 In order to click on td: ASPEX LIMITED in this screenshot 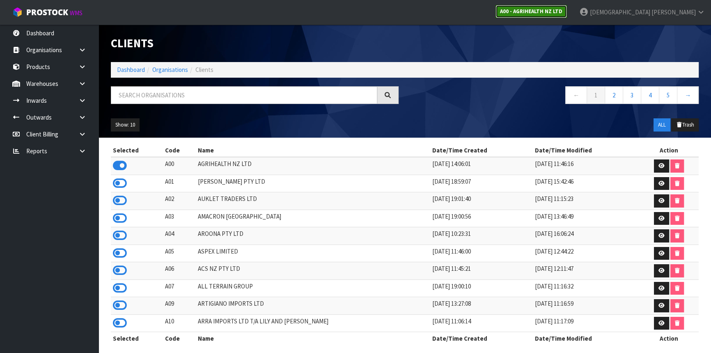, I will do `click(313, 253)`.